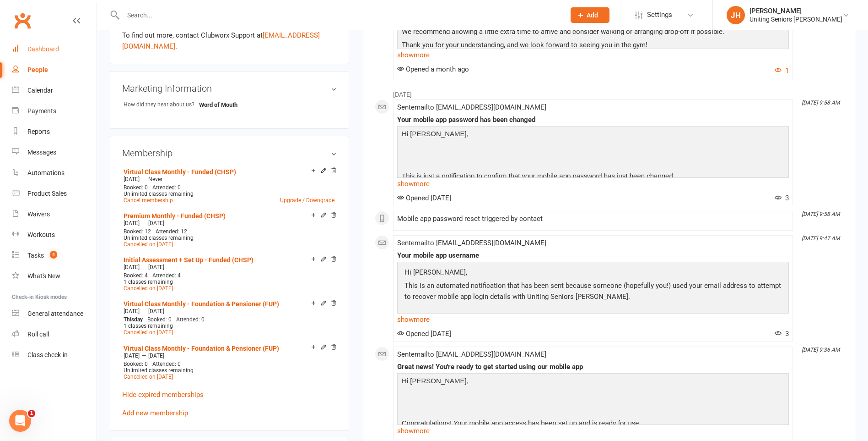 Image resolution: width=868 pixels, height=441 pixels. Describe the element at coordinates (155, 179) in the screenshot. I see `span: Never` at that location.